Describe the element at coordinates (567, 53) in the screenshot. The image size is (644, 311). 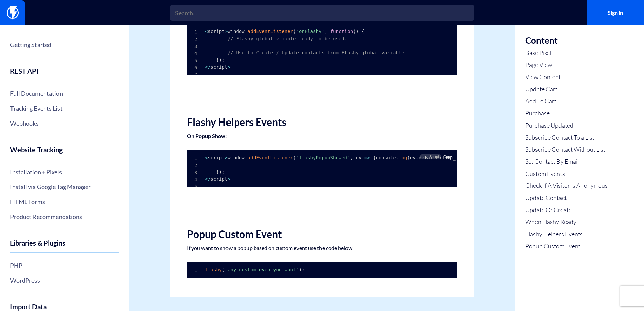
I see `a: Base Pixel` at that location.